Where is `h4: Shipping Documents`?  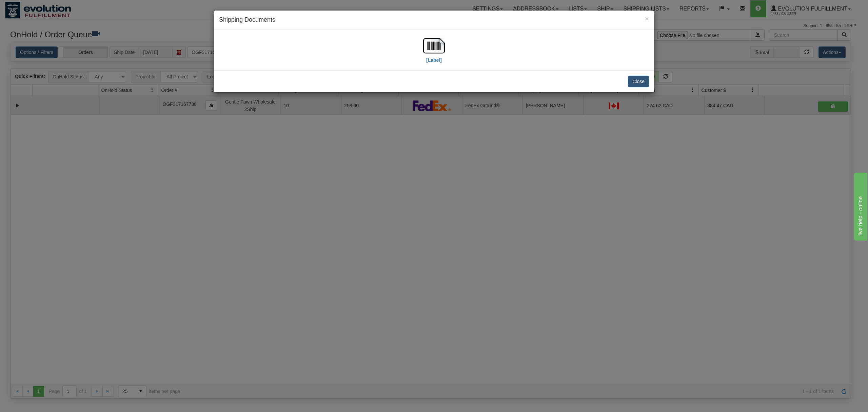 h4: Shipping Documents is located at coordinates (434, 20).